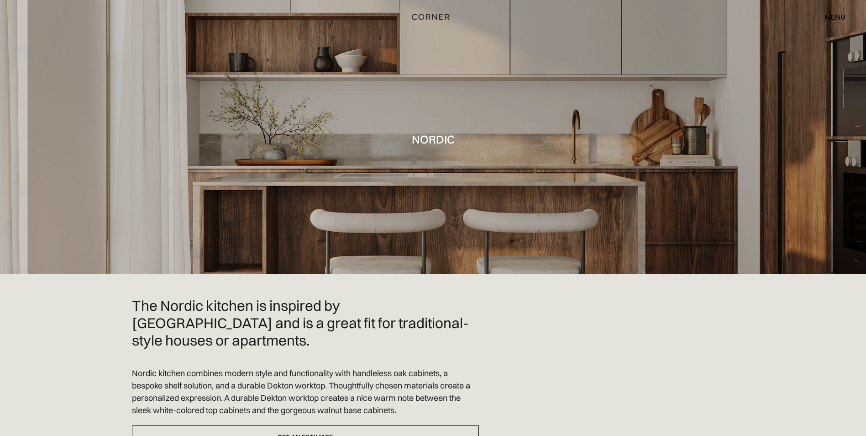  Describe the element at coordinates (433, 17) in the screenshot. I see `a: home` at that location.